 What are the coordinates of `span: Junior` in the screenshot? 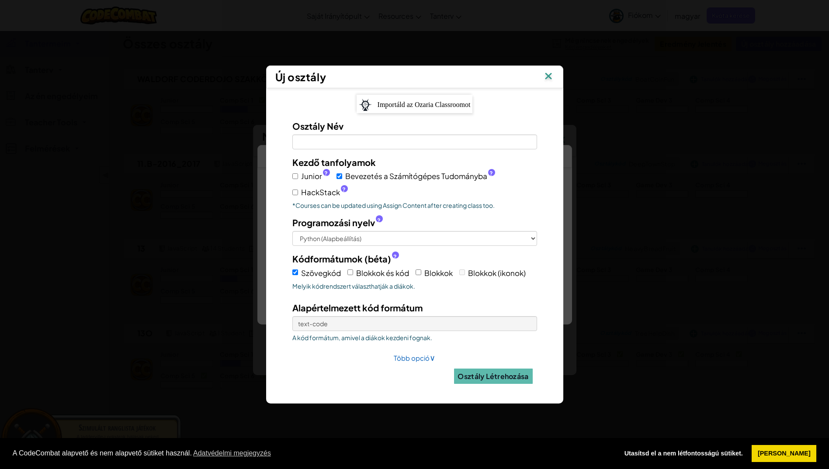 It's located at (315, 176).